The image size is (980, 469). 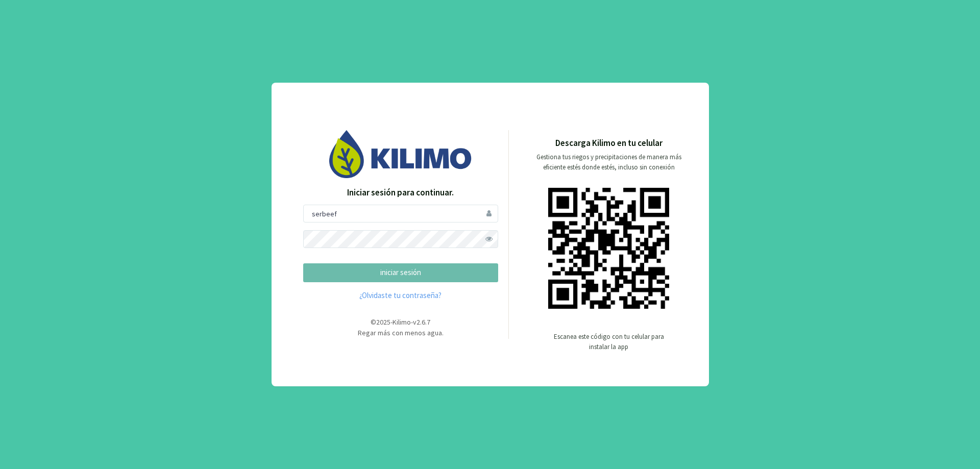 I want to click on a: ¿Olvidaste tu contraseña?, so click(x=401, y=295).